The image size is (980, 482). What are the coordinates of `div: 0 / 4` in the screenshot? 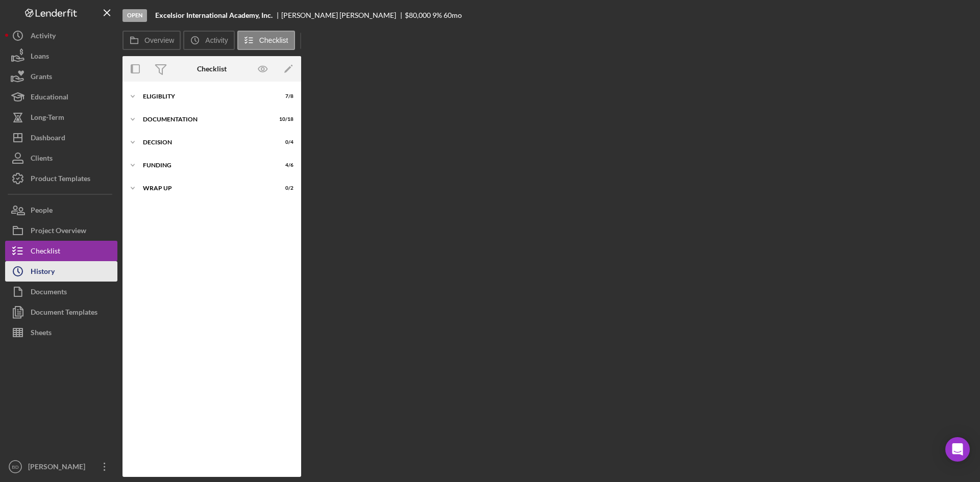 It's located at (284, 142).